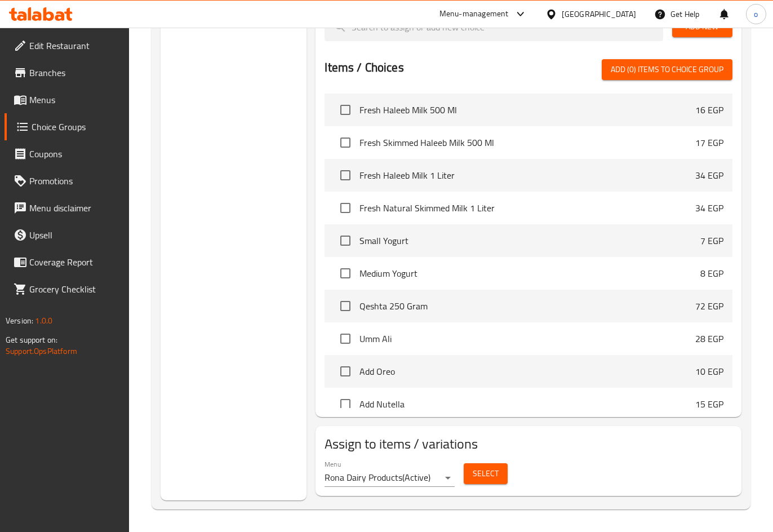  What do you see at coordinates (67, 208) in the screenshot?
I see `a: Menu disclaimer` at bounding box center [67, 208].